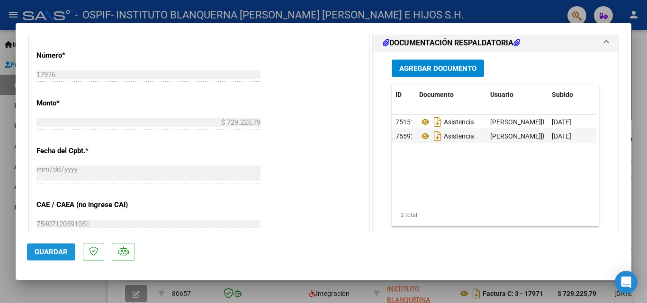  I want to click on mat-expansion-panel-header: DOCUMENTACIÓN RESPALDATORIA, so click(495, 43).